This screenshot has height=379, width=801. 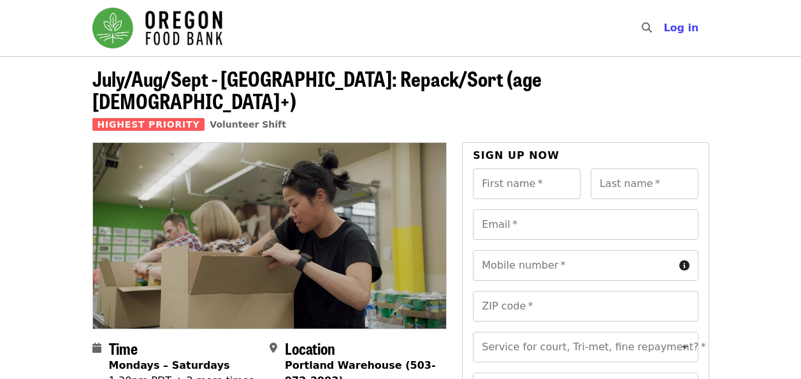 What do you see at coordinates (123, 347) in the screenshot?
I see `span: Time` at bounding box center [123, 347].